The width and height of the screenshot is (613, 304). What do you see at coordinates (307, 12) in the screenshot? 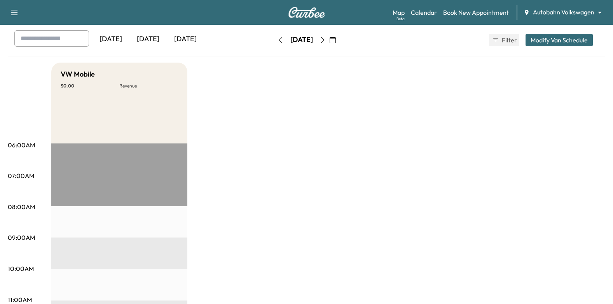
I see `img: Curbee Logo` at bounding box center [307, 12].